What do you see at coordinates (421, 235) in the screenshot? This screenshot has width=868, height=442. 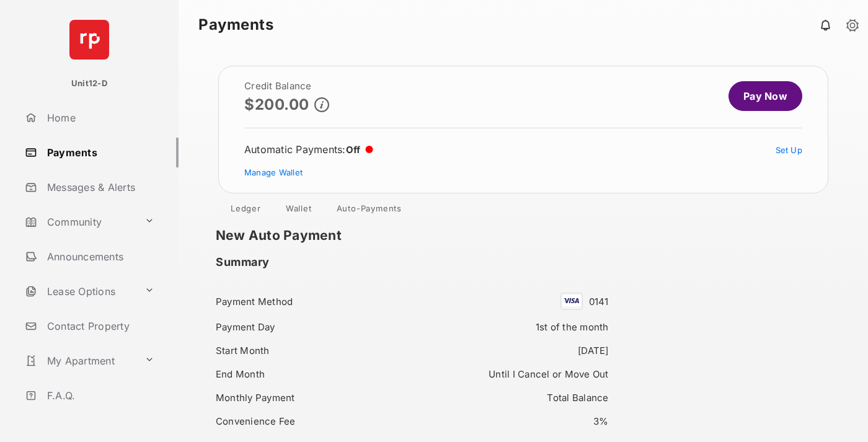 I see `h1: New Auto Payment` at bounding box center [421, 235].